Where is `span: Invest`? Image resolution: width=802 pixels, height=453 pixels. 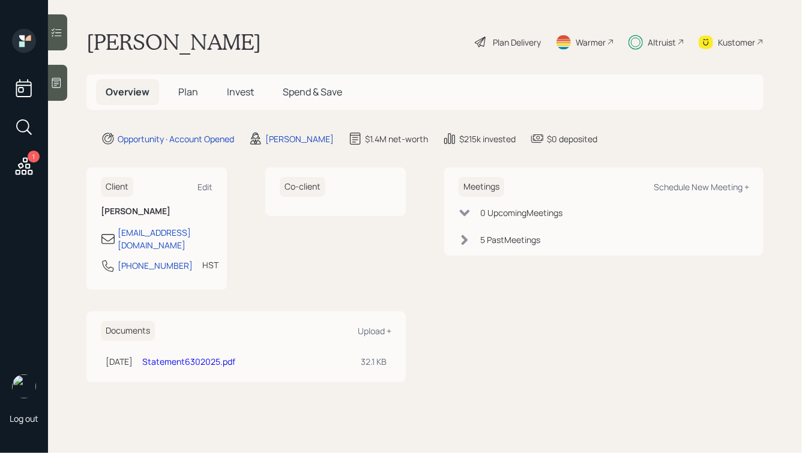
span: Invest is located at coordinates (240, 92).